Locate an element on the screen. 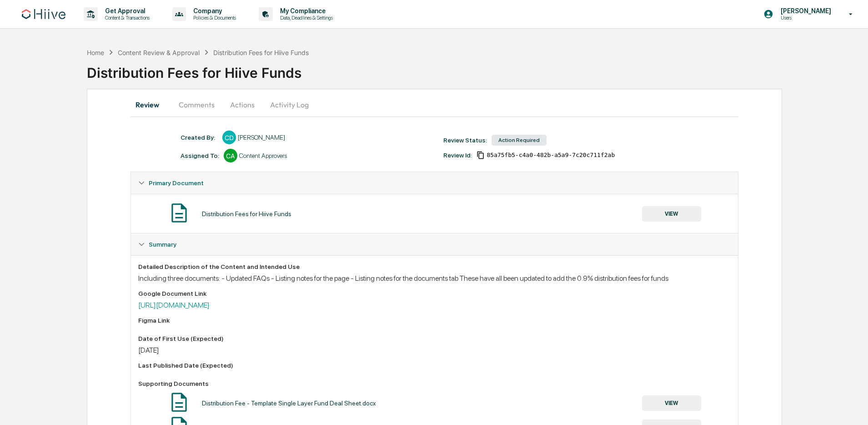 This screenshot has height=425, width=868. div: Review Id: is located at coordinates (458, 155).